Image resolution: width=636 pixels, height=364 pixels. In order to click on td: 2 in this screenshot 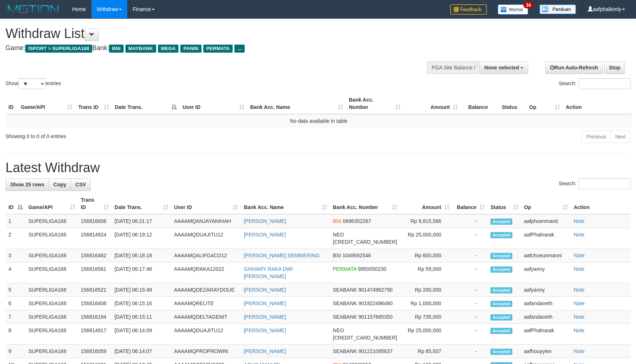, I will do `click(15, 238)`.